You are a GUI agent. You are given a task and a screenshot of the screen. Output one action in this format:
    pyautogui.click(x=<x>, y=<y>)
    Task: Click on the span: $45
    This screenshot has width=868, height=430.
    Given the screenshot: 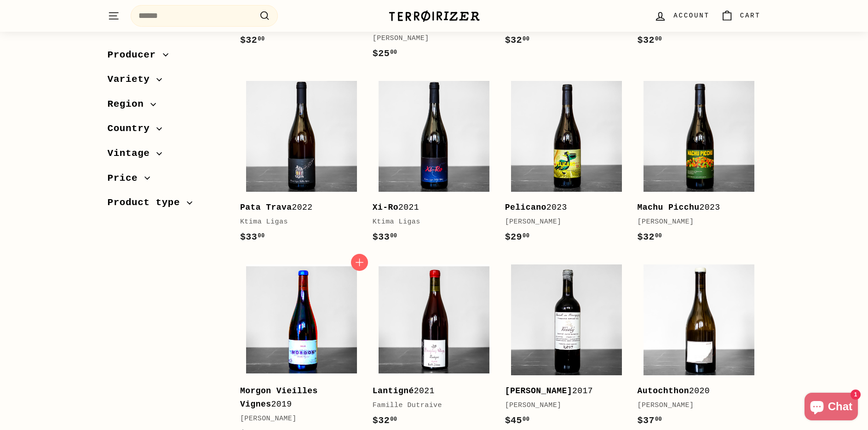 What is the action you would take?
    pyautogui.click(x=518, y=420)
    